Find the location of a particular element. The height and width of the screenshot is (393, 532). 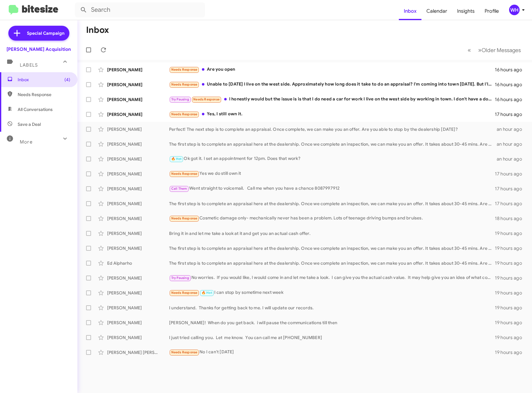

div: Ok got it. I set an appointment for 12pm. Does that work? is located at coordinates (333, 159).